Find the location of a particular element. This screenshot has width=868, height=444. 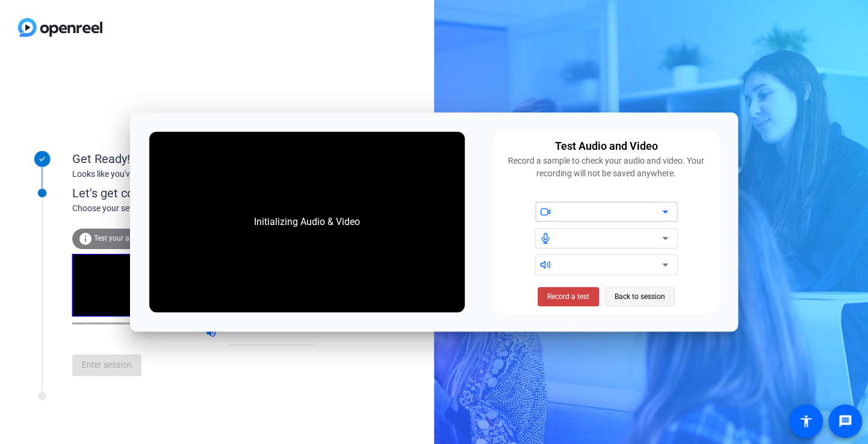

div: Test Audio and Video is located at coordinates (606, 146).